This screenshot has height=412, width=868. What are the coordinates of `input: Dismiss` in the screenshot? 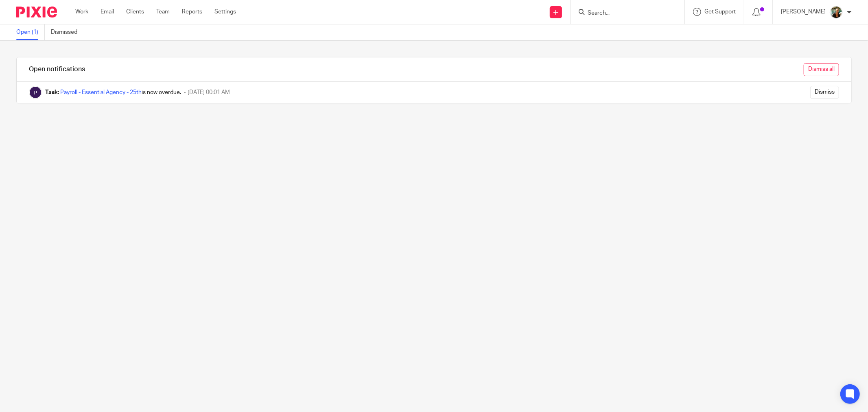 It's located at (824, 92).